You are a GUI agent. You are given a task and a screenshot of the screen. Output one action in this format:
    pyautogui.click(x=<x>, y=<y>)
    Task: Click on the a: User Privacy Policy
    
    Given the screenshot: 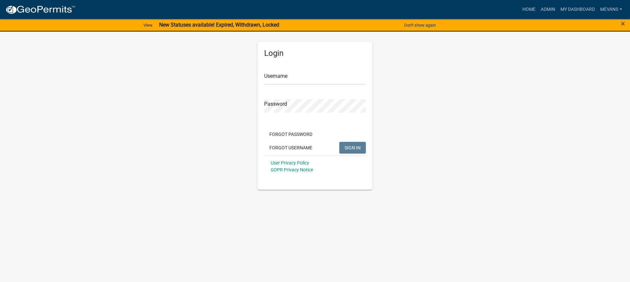 What is the action you would take?
    pyautogui.click(x=290, y=163)
    